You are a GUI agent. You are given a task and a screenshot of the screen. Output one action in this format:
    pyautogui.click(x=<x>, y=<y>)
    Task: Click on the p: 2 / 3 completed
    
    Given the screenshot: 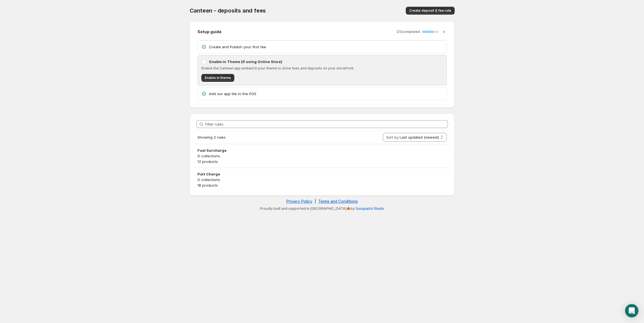 What is the action you would take?
    pyautogui.click(x=408, y=32)
    